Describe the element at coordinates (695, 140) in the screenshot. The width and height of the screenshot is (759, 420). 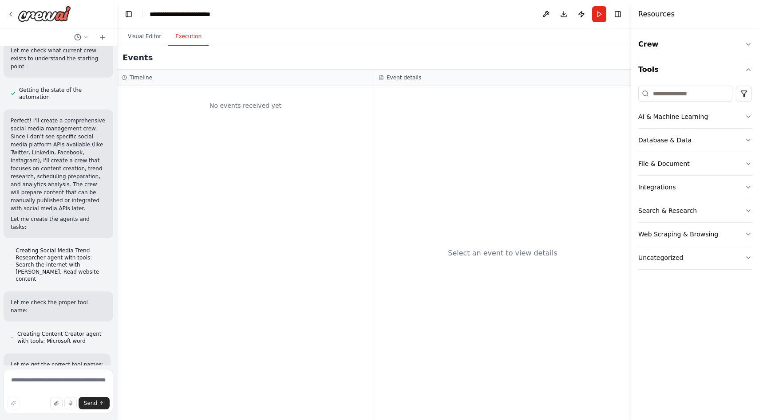
I see `button: Database & Data` at that location.